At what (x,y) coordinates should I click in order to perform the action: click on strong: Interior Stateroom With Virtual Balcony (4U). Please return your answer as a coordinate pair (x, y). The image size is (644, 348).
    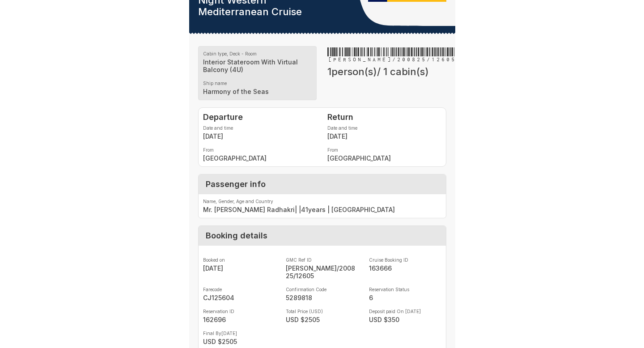
    Looking at the image, I should click on (258, 65).